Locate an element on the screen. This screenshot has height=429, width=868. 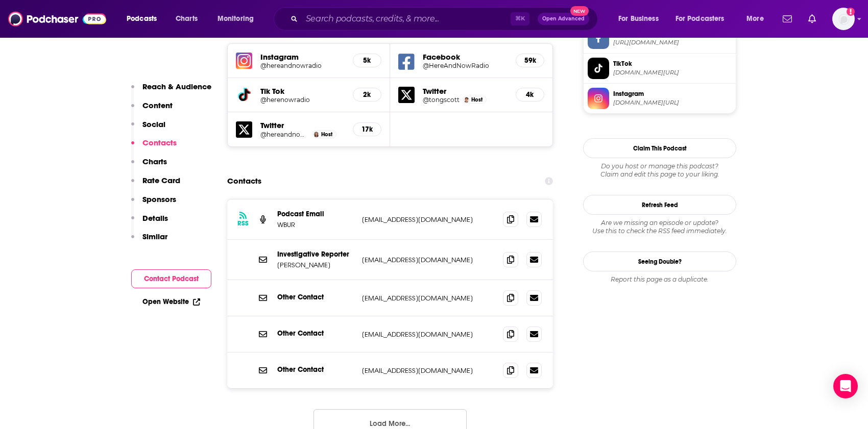
button: Content is located at coordinates (152, 110).